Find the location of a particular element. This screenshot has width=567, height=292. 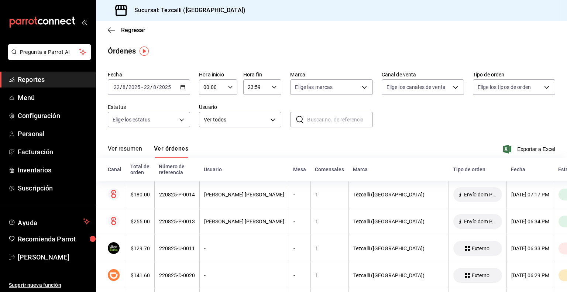

button: Exportar a Excel is located at coordinates (530, 149).